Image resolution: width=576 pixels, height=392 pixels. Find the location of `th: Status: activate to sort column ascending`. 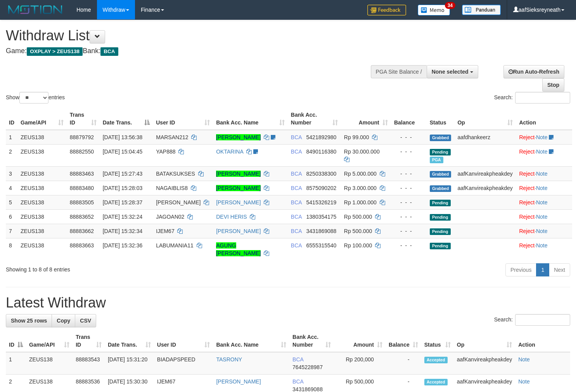

th: Status: activate to sort column ascending is located at coordinates (437, 341).